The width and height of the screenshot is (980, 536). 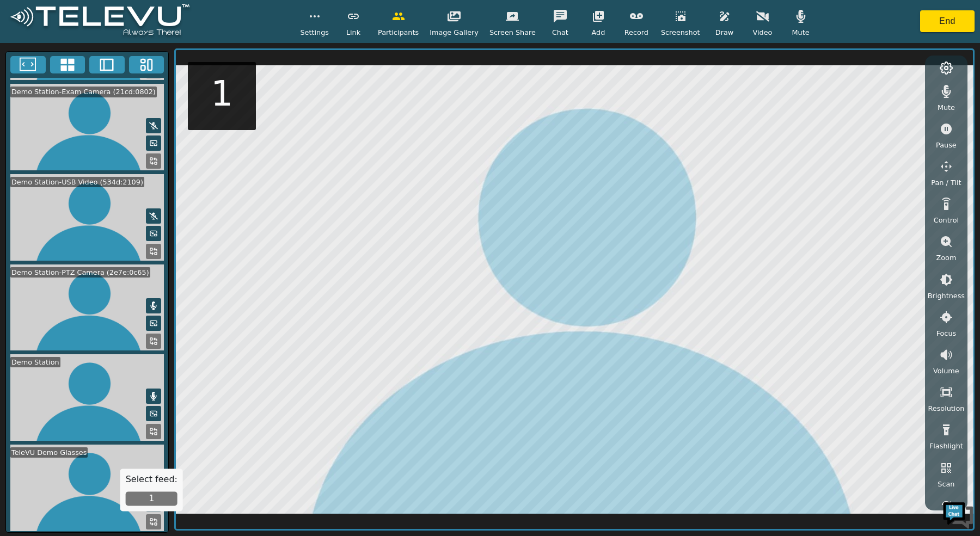 What do you see at coordinates (80, 272) in the screenshot?
I see `div: Demo Station-PTZ Camera (2e7e:0c65)` at bounding box center [80, 272].